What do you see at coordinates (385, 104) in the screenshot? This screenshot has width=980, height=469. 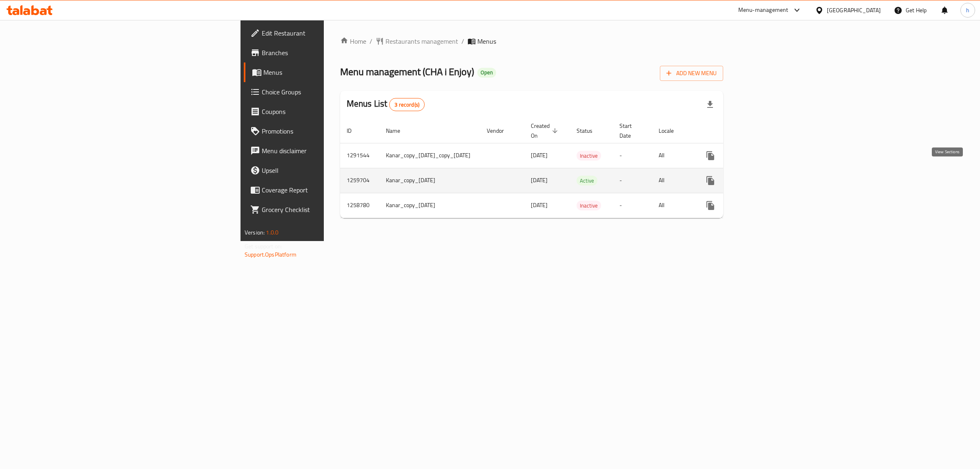 I see `h2: Menus List` at bounding box center [385, 104].